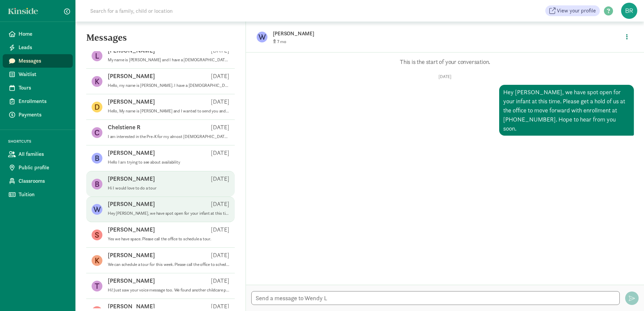  Describe the element at coordinates (168, 240) in the screenshot. I see `p: Yes we have space. Please call the office to schedule a tour.` at that location.